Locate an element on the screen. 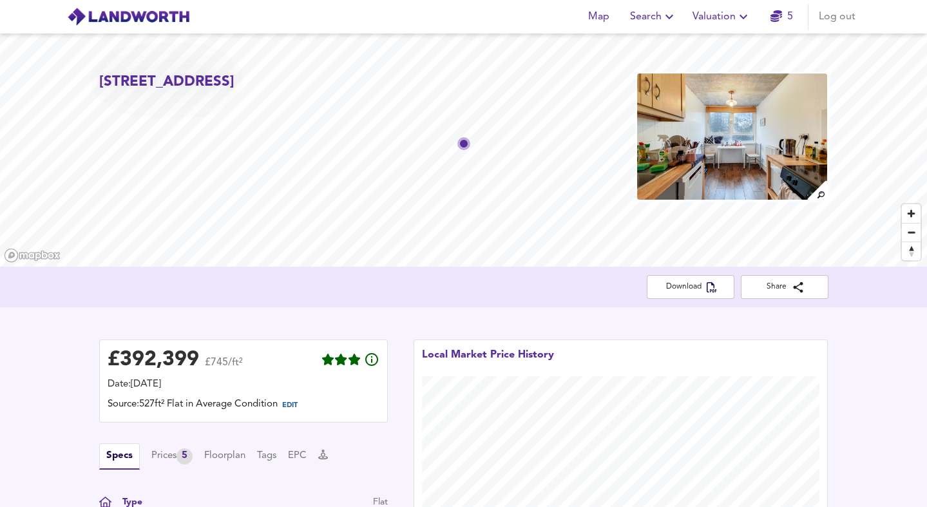  button: Reset bearing to north is located at coordinates (911, 251).